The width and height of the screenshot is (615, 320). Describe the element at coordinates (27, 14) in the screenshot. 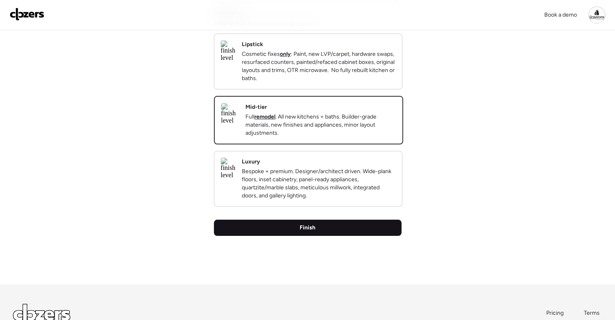

I see `img: Logo` at that location.